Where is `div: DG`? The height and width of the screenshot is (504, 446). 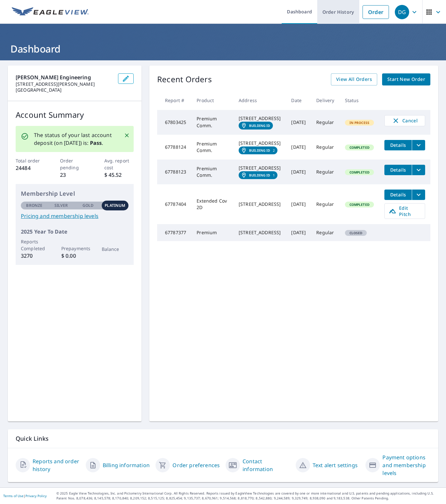 div: DG is located at coordinates (402, 12).